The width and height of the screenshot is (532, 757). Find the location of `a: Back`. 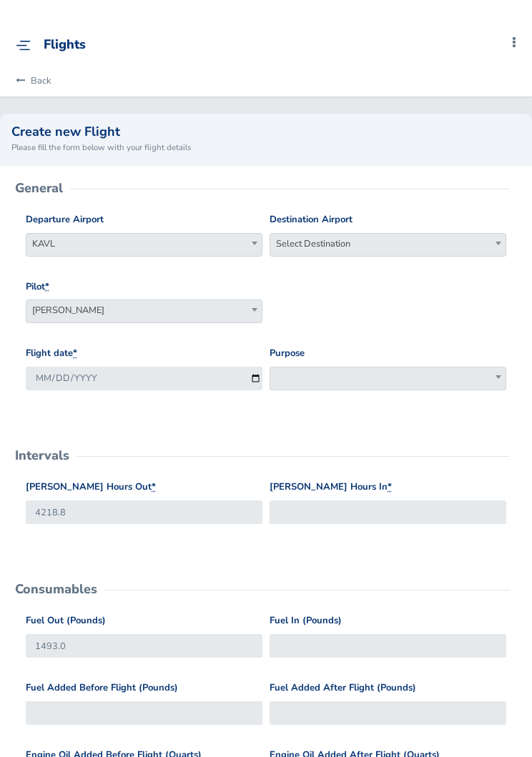

a: Back is located at coordinates (30, 81).